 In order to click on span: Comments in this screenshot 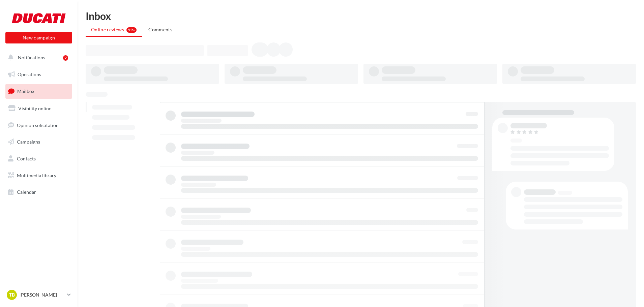, I will do `click(160, 29)`.